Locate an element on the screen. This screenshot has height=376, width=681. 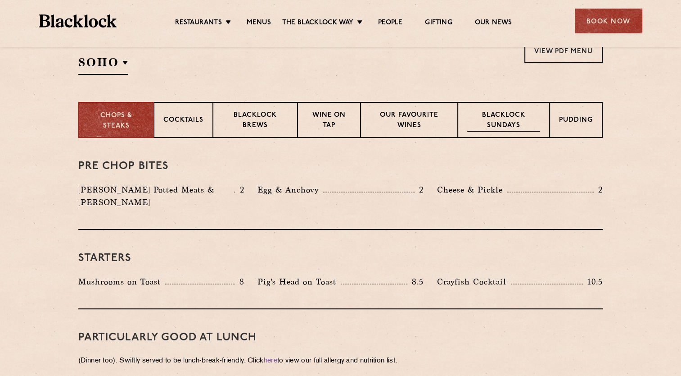
a: People is located at coordinates (390, 23).